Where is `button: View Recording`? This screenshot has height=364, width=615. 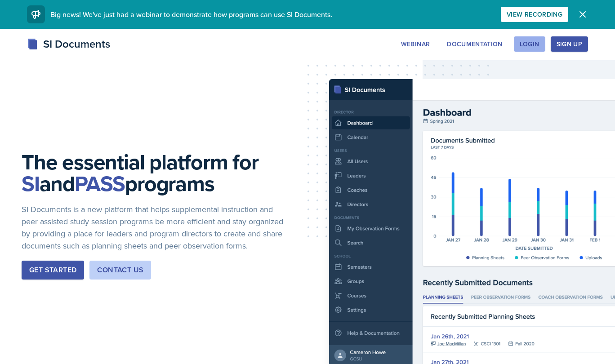 button: View Recording is located at coordinates (535, 15).